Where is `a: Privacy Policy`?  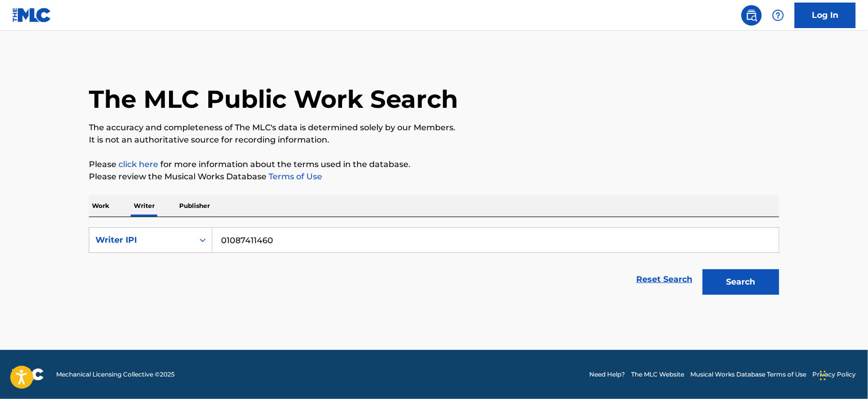 a: Privacy Policy is located at coordinates (834, 375).